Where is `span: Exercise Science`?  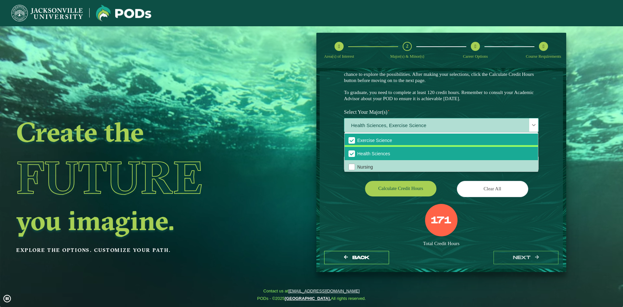 span: Exercise Science is located at coordinates (375, 141).